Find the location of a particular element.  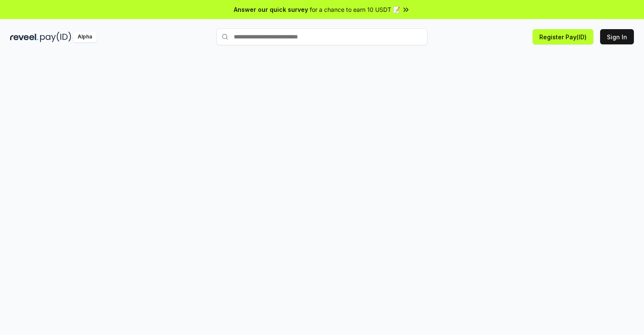

img: reveel_dark is located at coordinates (24, 37).